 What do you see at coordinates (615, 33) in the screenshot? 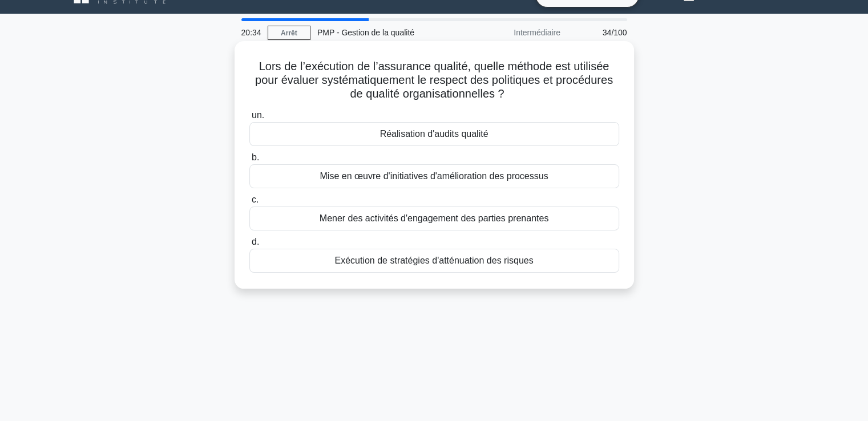
I see `font: 34/100` at bounding box center [615, 33].